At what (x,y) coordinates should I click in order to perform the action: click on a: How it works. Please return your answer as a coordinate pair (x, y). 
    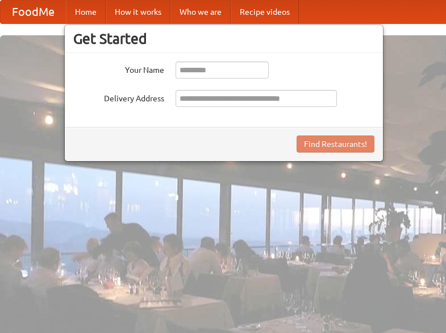
    Looking at the image, I should click on (138, 12).